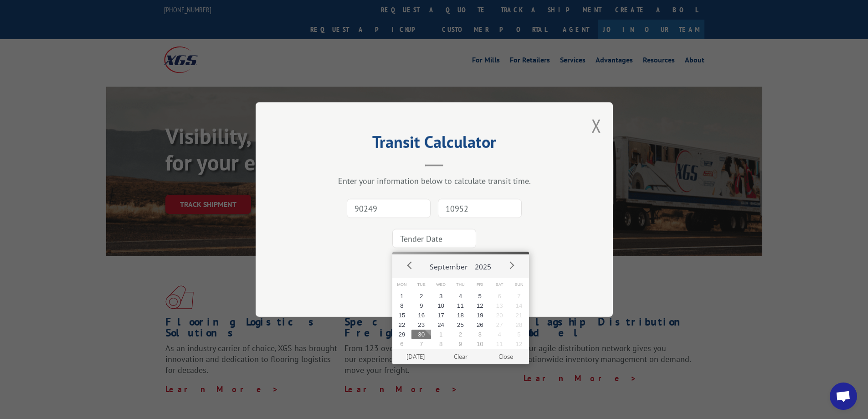  I want to click on span: Thu, so click(460, 284).